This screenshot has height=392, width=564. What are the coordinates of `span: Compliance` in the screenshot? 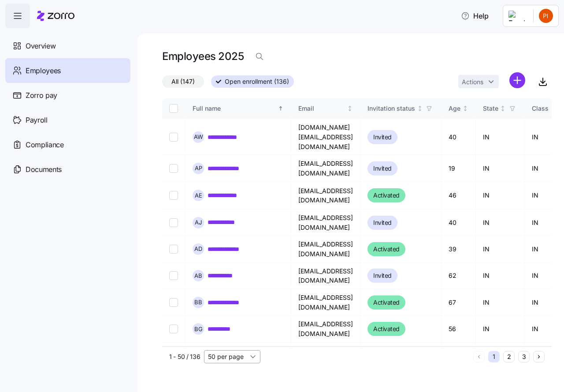 It's located at (44, 144).